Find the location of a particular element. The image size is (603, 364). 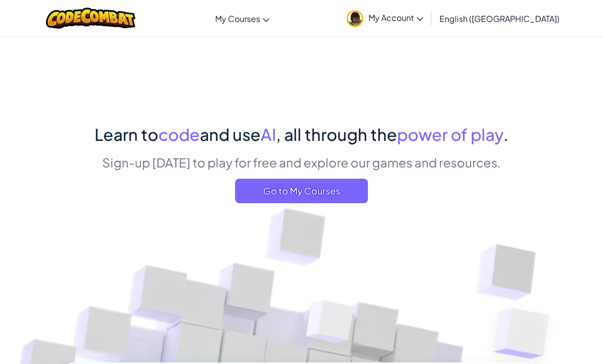

img: CodeCombat logo is located at coordinates (91, 18).